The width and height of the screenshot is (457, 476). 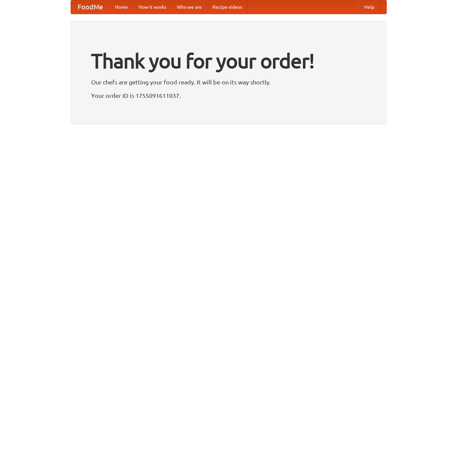 What do you see at coordinates (189, 7) in the screenshot?
I see `a: Who we are` at bounding box center [189, 7].